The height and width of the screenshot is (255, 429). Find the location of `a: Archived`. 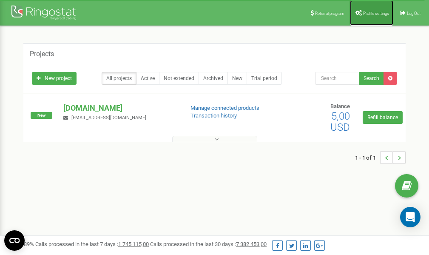

a: Archived is located at coordinates (213, 78).